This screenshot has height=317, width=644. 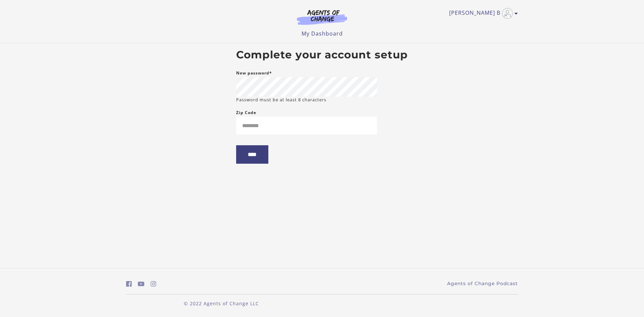 What do you see at coordinates (322, 34) in the screenshot?
I see `a: My Dashboard` at bounding box center [322, 34].